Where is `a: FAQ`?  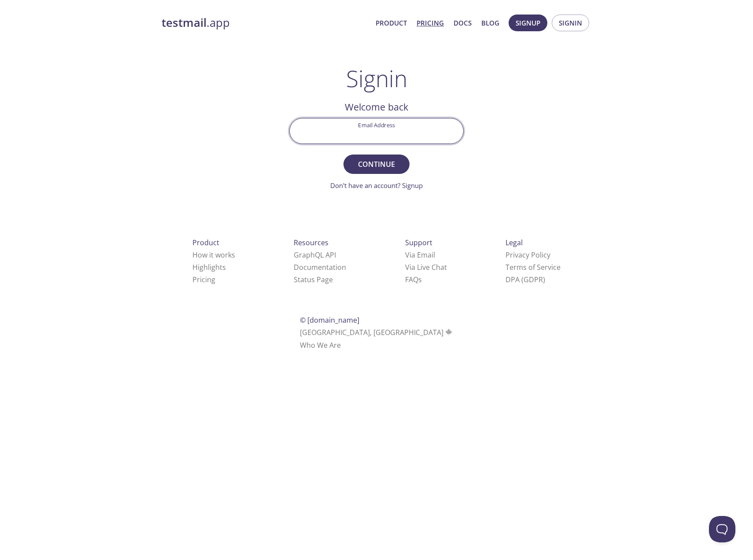
a: FAQ is located at coordinates (414, 280).